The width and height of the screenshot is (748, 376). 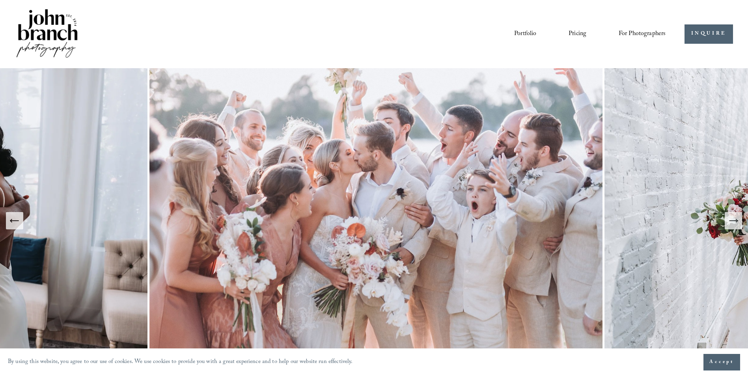 What do you see at coordinates (643, 34) in the screenshot?
I see `span: For Photographers` at bounding box center [643, 34].